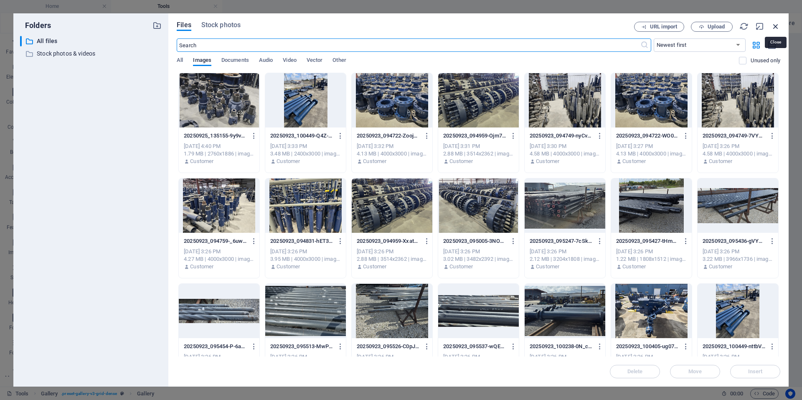  I want to click on p: 20250923_100405-ug07g5Job4GClunCtGgXgw.jpg, so click(647, 346).